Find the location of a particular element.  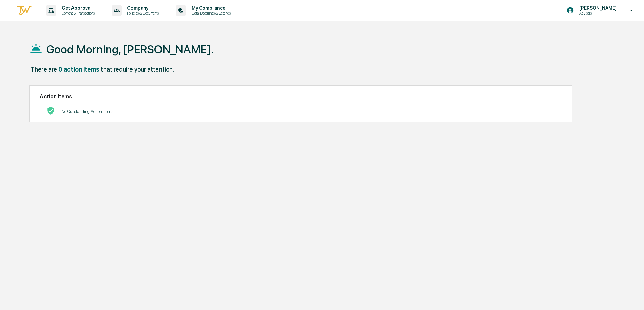

p: Get Approval is located at coordinates (77, 8).